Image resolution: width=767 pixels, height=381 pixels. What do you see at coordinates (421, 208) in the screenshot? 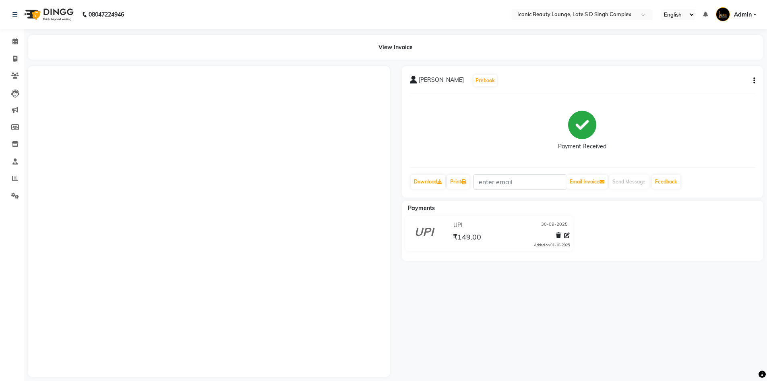
I see `span: Payments` at bounding box center [421, 208].